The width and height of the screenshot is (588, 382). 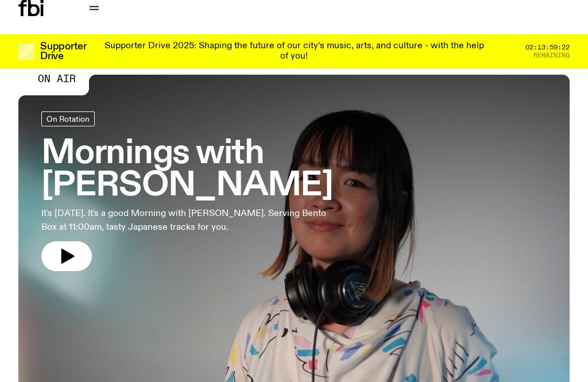 What do you see at coordinates (547, 47) in the screenshot?
I see `span: 02:13:59:22` at bounding box center [547, 47].